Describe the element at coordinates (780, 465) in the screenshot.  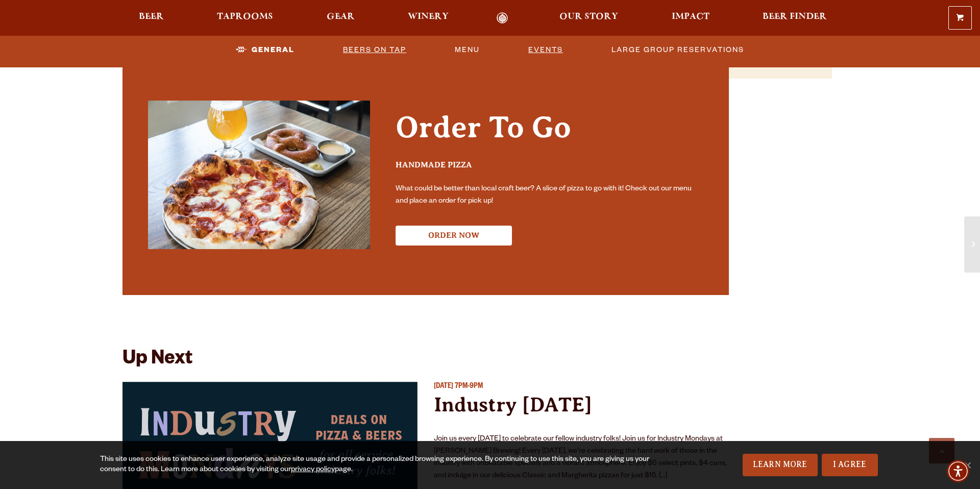
I see `a: Learn More` at that location.